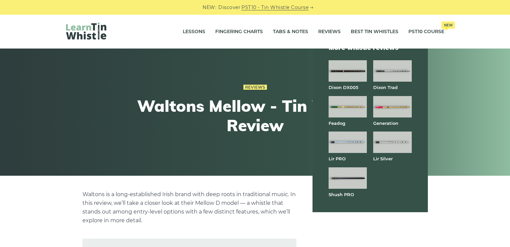  I want to click on strong: Generation, so click(385, 123).